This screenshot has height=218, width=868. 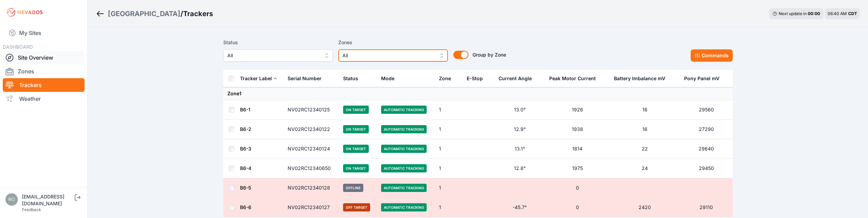 I want to click on span: DASHBOARD, so click(x=18, y=46).